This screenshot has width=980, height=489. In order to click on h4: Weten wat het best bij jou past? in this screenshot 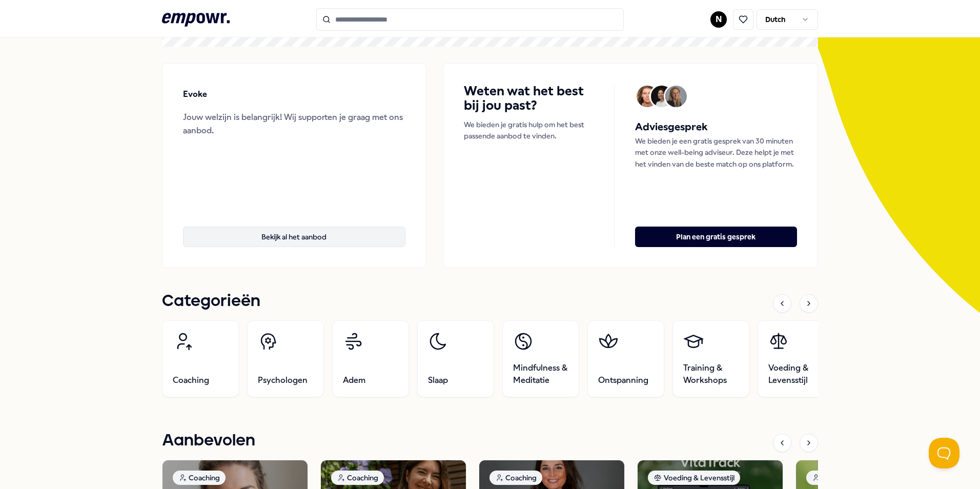, I will do `click(529, 98)`.